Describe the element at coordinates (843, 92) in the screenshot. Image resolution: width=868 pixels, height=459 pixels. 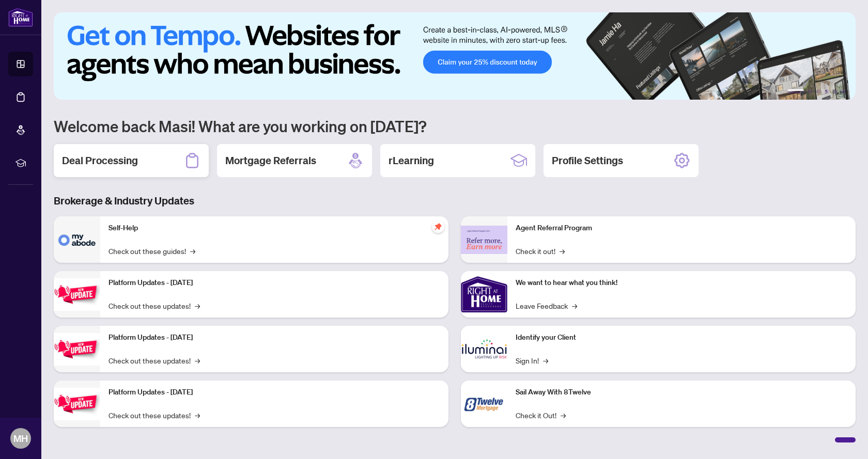
I see `button: 6` at that location.